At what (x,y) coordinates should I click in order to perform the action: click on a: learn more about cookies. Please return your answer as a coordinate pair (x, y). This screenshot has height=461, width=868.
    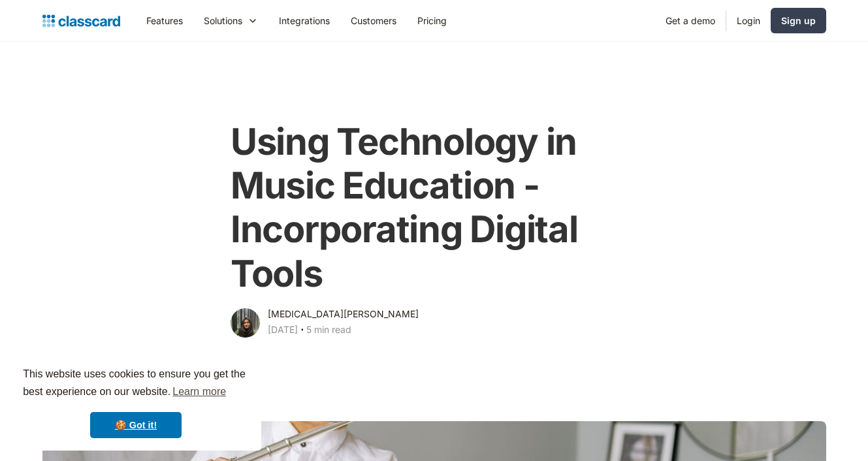
    Looking at the image, I should click on (200, 392).